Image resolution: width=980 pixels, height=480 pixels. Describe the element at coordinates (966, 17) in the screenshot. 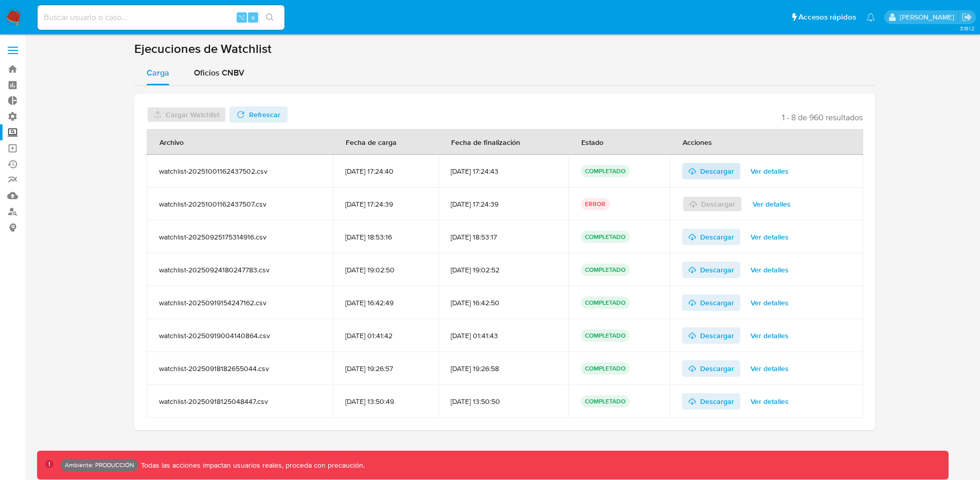

I see `a: Salir` at that location.